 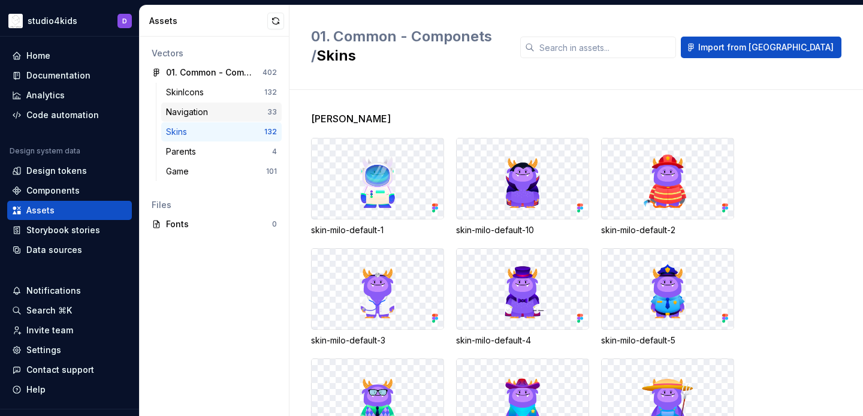 What do you see at coordinates (70, 76) in the screenshot?
I see `a: Documentation` at bounding box center [70, 76].